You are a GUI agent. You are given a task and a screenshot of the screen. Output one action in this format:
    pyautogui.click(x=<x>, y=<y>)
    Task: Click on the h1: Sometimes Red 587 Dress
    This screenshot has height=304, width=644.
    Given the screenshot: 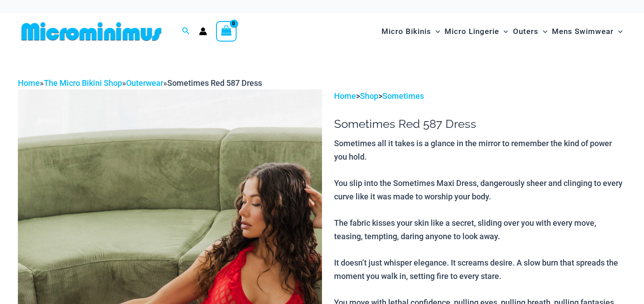 What is the action you would take?
    pyautogui.click(x=480, y=124)
    